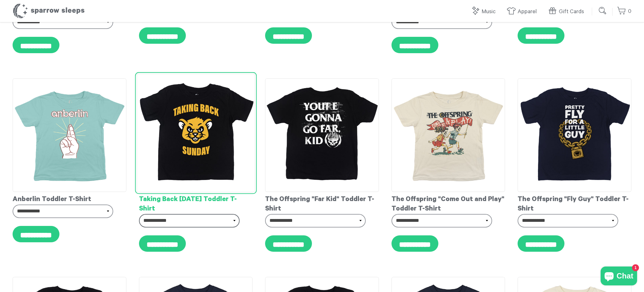 This screenshot has height=292, width=644. I want to click on input: Submit, so click(603, 11).